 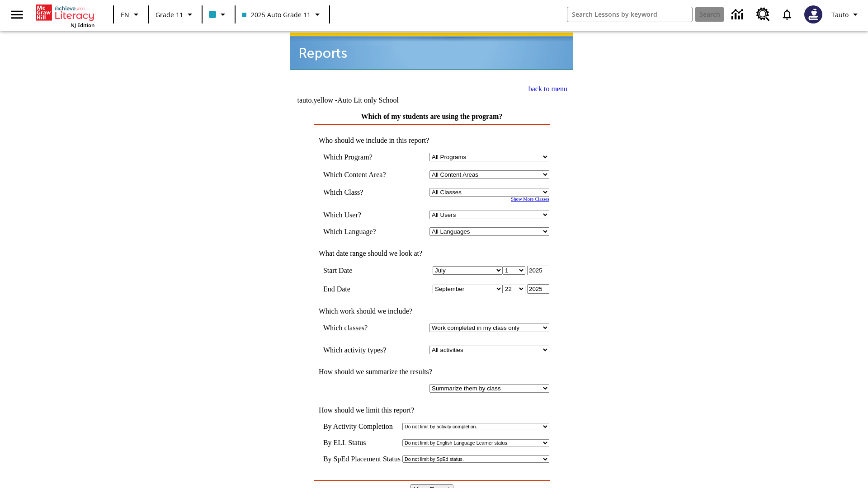 I want to click on button: Open side menu, so click(x=16, y=15).